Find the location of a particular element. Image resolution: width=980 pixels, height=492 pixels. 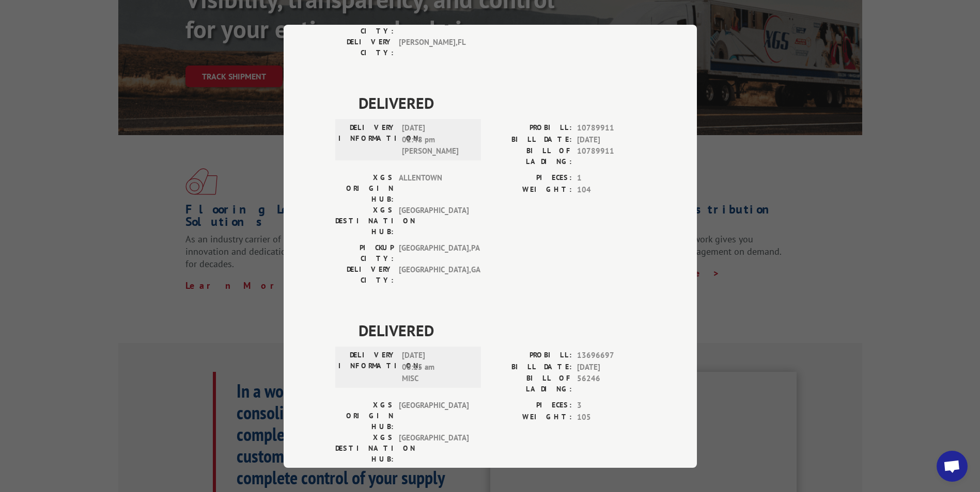

span: 105 is located at coordinates (611, 417).